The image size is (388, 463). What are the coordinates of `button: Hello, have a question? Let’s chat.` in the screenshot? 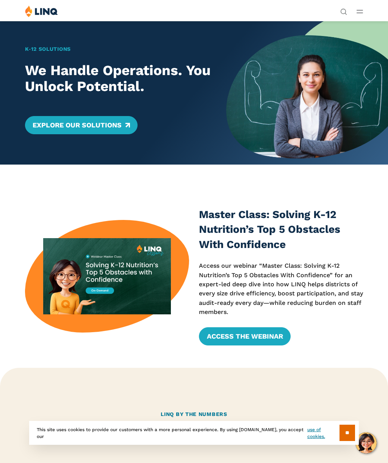 It's located at (366, 443).